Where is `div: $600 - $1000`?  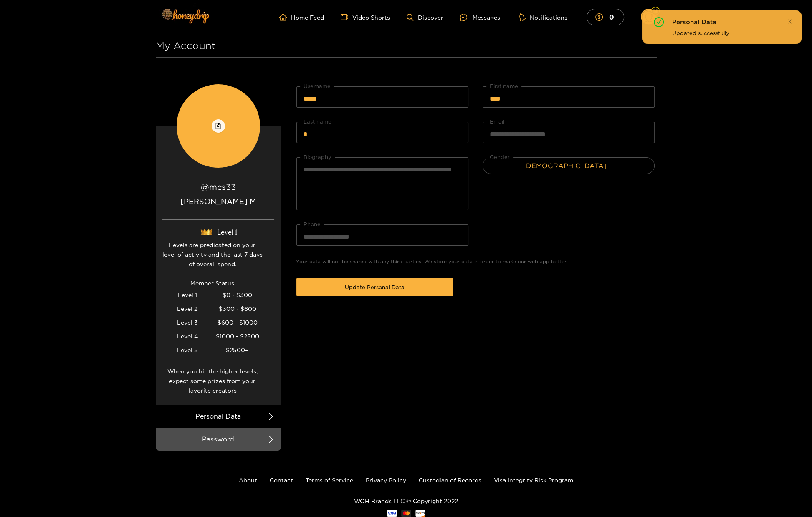
div: $600 - $1000 is located at coordinates (238, 322).